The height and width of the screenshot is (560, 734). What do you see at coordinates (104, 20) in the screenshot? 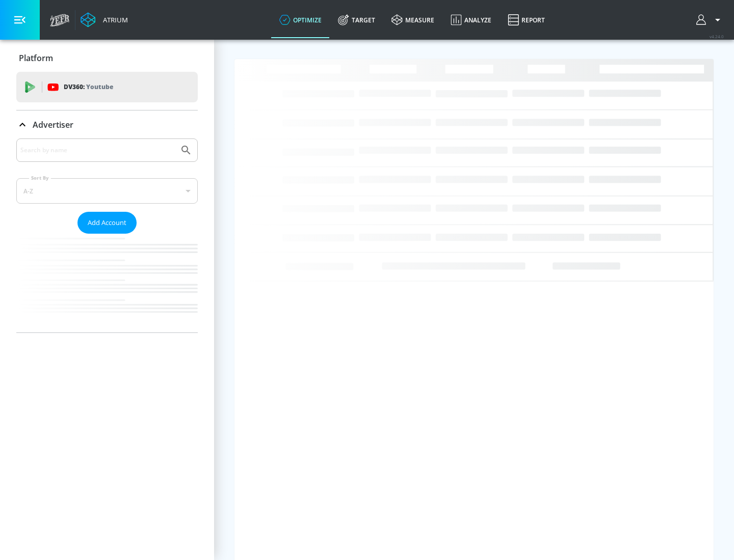
I see `a: Atrium` at bounding box center [104, 20].